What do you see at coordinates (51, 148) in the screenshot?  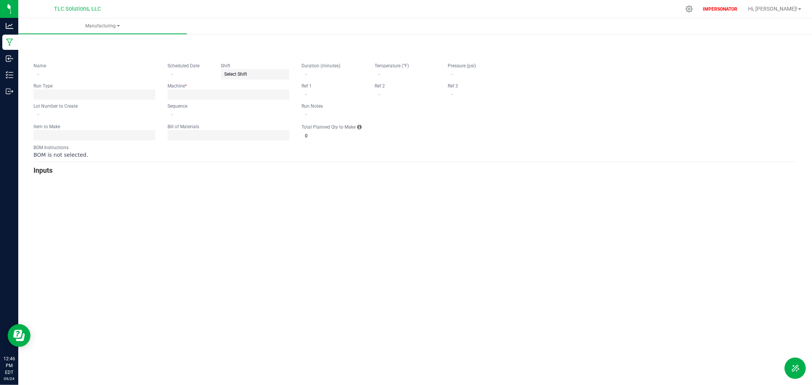 I see `kendo-label: BOM Instructions` at bounding box center [51, 148].